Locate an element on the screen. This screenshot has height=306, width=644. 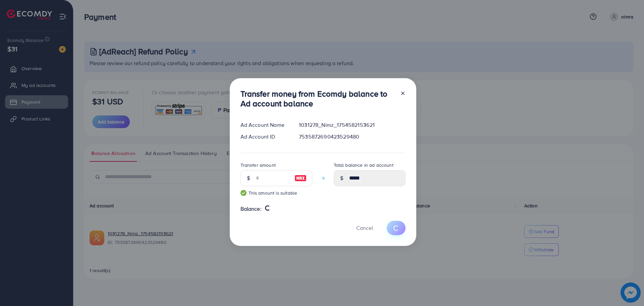
label: Total balance in ad account is located at coordinates (364, 165).